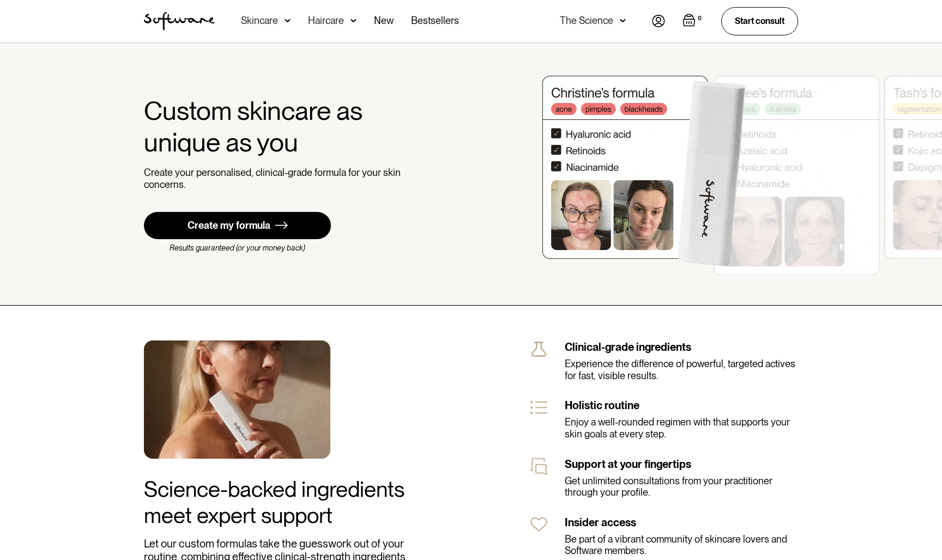 Image resolution: width=942 pixels, height=560 pixels. Describe the element at coordinates (278, 503) in the screenshot. I see `div: Science-backed ingredients meet expert support` at that location.